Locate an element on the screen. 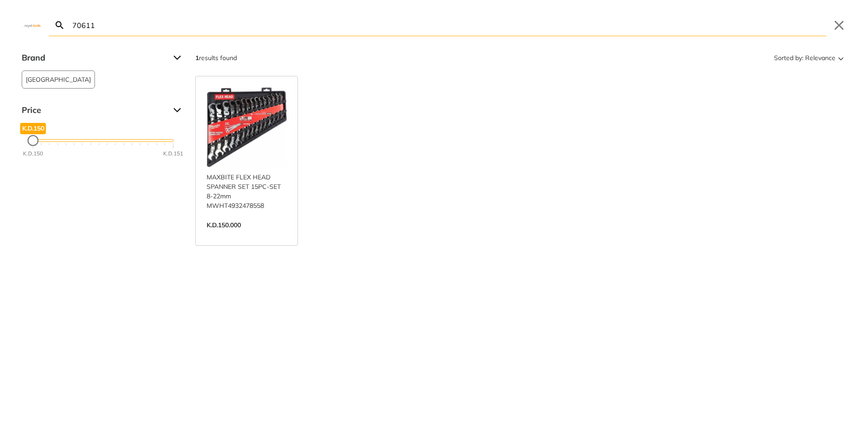 Image resolution: width=868 pixels, height=427 pixels. svg: Sort is located at coordinates (841, 58).